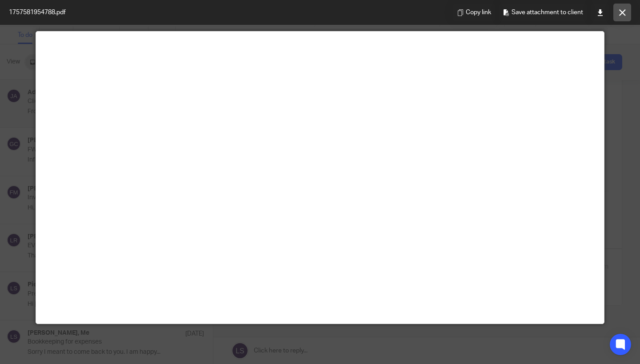 The image size is (640, 364). Describe the element at coordinates (543, 13) in the screenshot. I see `button: Save attachment to client` at that location.